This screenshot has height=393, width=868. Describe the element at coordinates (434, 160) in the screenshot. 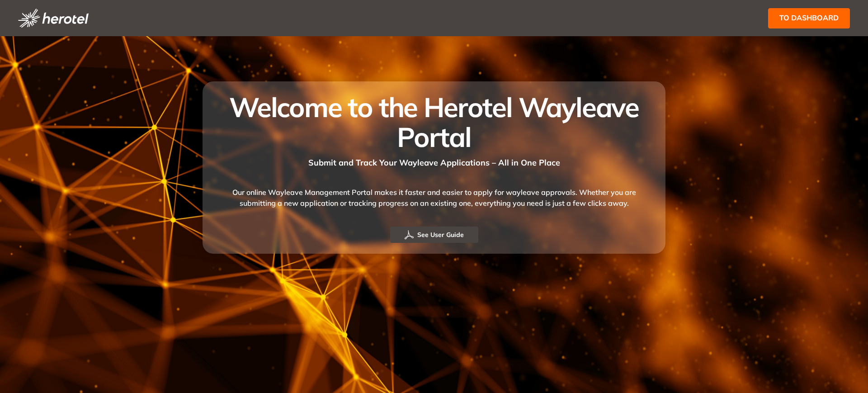

I see `div: Submit and Track Your Wayleave Applications – All in One Place` at that location.